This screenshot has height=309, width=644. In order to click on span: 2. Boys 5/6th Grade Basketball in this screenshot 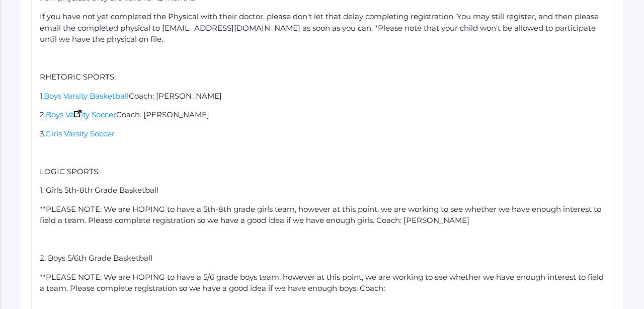, I will do `click(97, 258)`.